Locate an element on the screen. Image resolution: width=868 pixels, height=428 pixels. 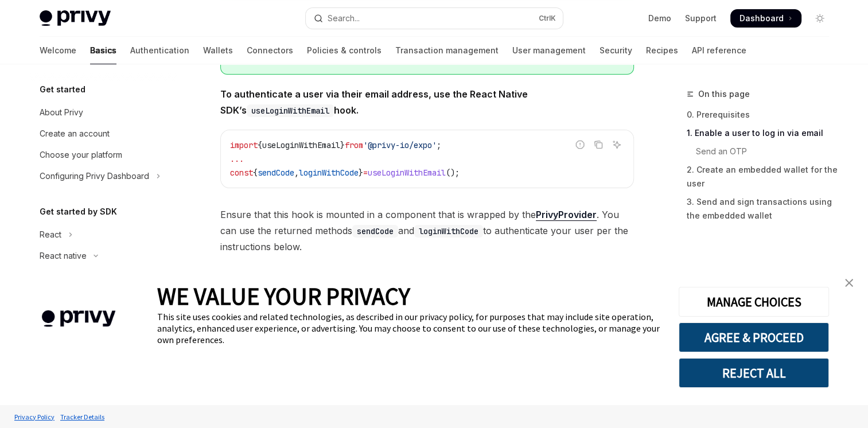
div: This site uses cookies and related technologies, as described in our privacy policy, for purposes... is located at coordinates (409, 328).